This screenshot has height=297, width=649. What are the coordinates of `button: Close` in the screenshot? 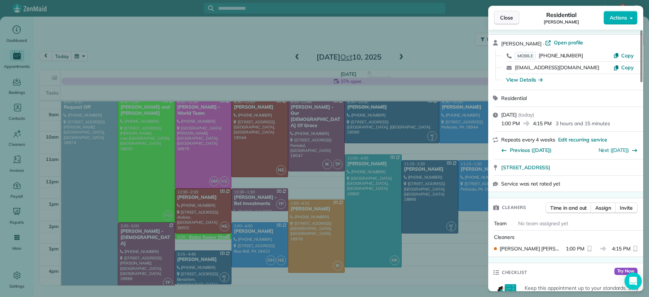 It's located at (507, 18).